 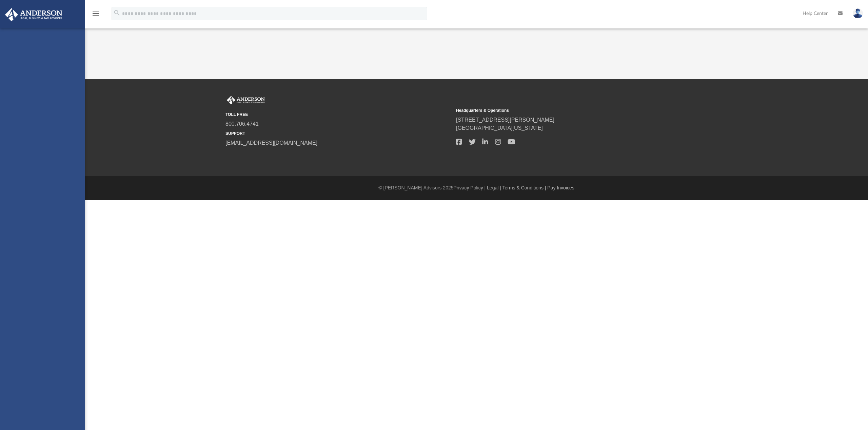 What do you see at coordinates (524, 187) in the screenshot?
I see `a: Terms & Conditions |` at bounding box center [524, 187].